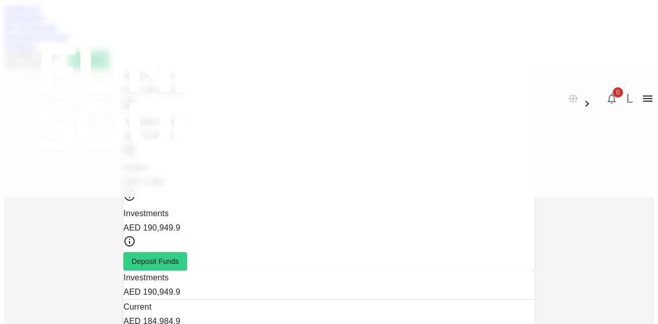 The width and height of the screenshot is (658, 324). Describe the element at coordinates (137, 307) in the screenshot. I see `span: Current` at that location.